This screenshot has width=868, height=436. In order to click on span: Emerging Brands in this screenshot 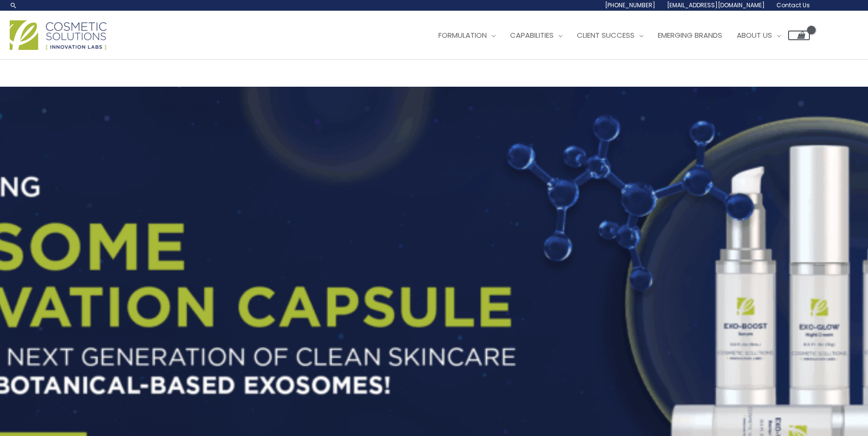, I will do `click(689, 35)`.